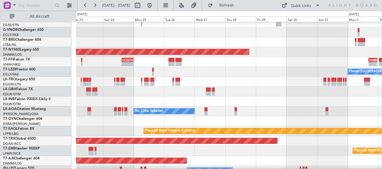 This screenshot has width=382, height=169. What do you see at coordinates (125, 60) in the screenshot?
I see `div: LTBA` at bounding box center [125, 60].